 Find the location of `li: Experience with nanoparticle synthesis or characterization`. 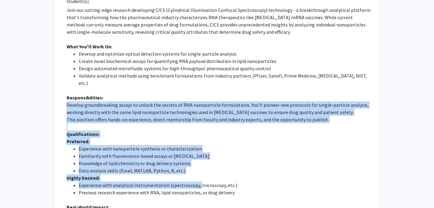

li: Experience with nanoparticle synthesis or characterization is located at coordinates (225, 149).